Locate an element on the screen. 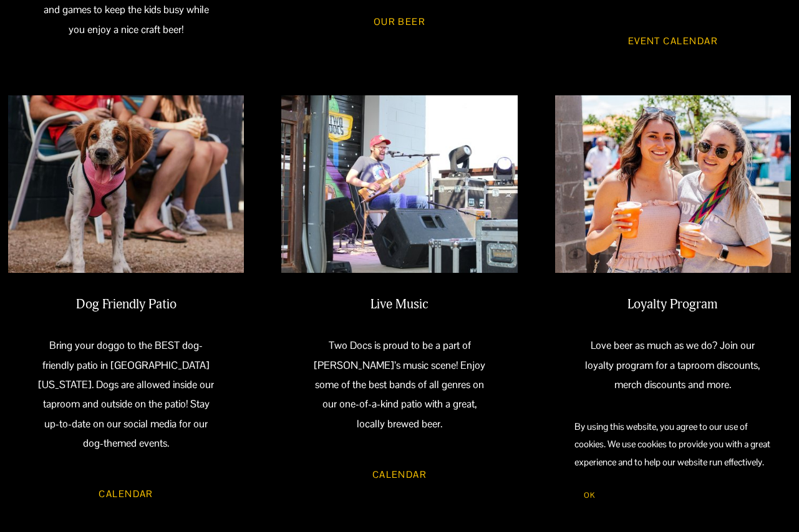  span: OK is located at coordinates (589, 496).